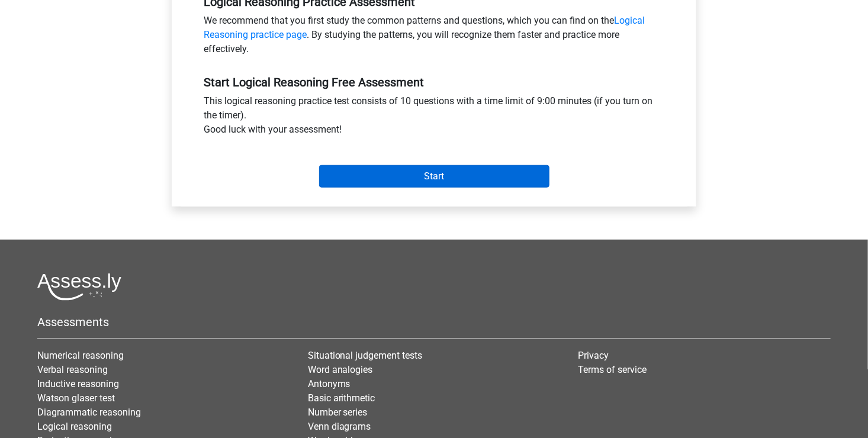 The width and height of the screenshot is (868, 438). Describe the element at coordinates (72, 369) in the screenshot. I see `a: Verbal reasoning` at that location.